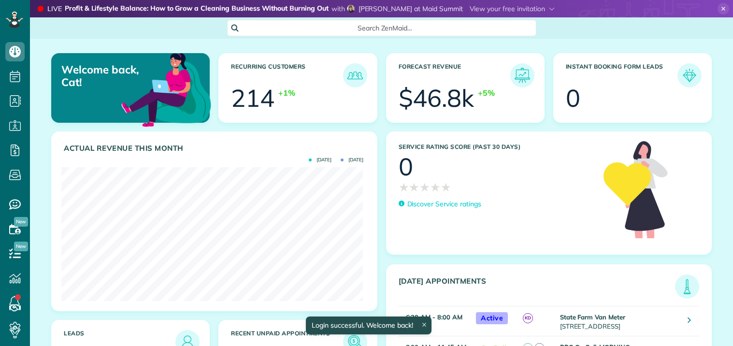 Image resolution: width=733 pixels, height=346 pixels. I want to click on td: 1h 30, so click(435, 321).